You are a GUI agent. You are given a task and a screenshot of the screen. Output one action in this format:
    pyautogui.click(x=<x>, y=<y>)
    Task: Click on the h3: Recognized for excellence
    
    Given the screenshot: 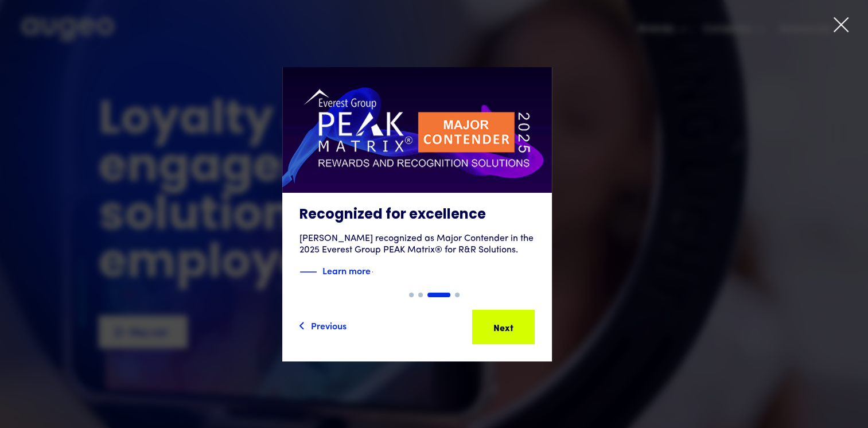 What is the action you would take?
    pyautogui.click(x=417, y=215)
    